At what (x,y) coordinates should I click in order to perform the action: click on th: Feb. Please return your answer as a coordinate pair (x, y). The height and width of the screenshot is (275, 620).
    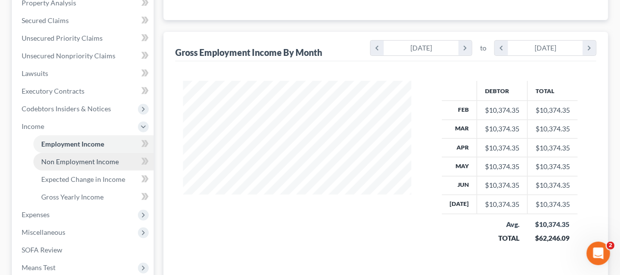
    Looking at the image, I should click on (459, 110).